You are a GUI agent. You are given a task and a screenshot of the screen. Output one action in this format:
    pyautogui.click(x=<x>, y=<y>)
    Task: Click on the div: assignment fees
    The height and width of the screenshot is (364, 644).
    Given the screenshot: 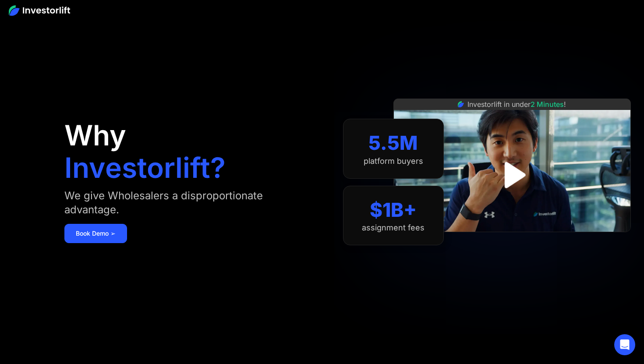 What is the action you would take?
    pyautogui.click(x=393, y=228)
    